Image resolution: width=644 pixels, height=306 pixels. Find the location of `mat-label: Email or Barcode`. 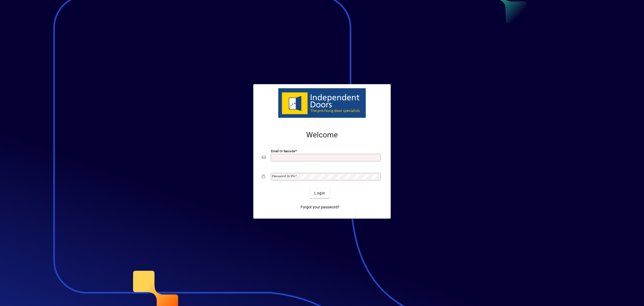

mat-label: Email or Barcode is located at coordinates (283, 150).